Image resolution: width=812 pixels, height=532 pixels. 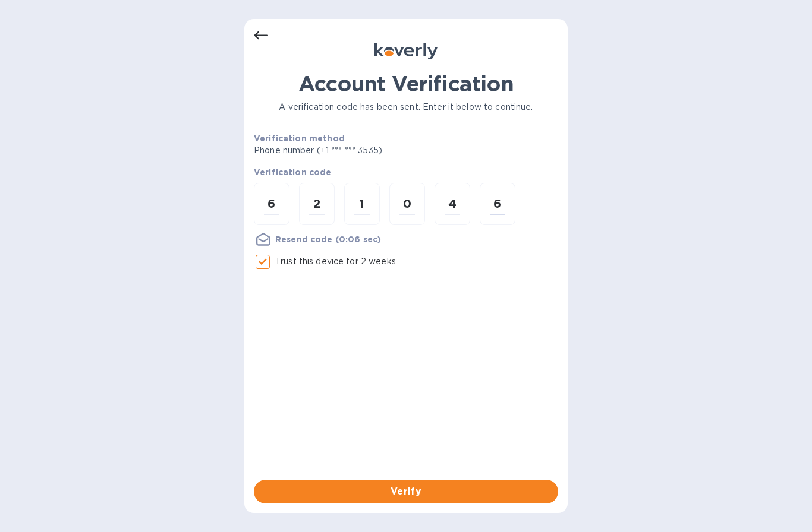 What do you see at coordinates (406, 492) in the screenshot?
I see `button: Verify` at bounding box center [406, 492].